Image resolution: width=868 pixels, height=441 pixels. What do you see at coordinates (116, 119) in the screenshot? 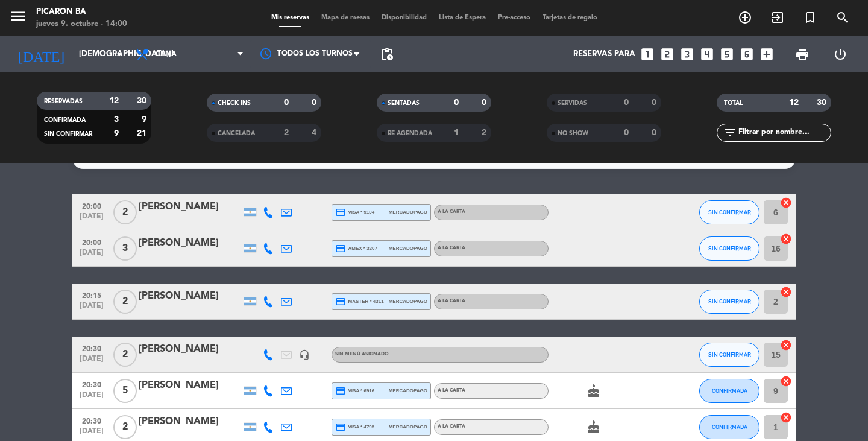
I see `strong: 3` at bounding box center [116, 119].